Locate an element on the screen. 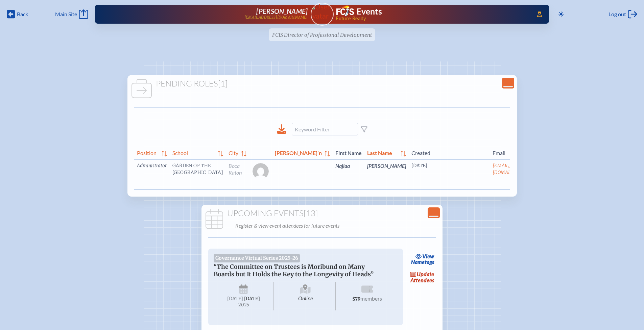 Image resolution: width=644 pixels, height=330 pixels. img: Florida Council of Independent Schools is located at coordinates (345, 11).